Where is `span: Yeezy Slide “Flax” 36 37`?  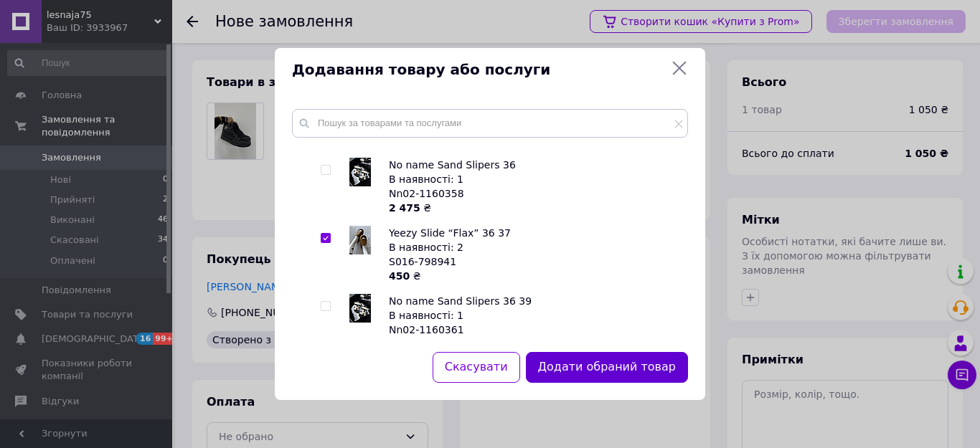 span: Yeezy Slide “Flax” 36 37 is located at coordinates (450, 233).